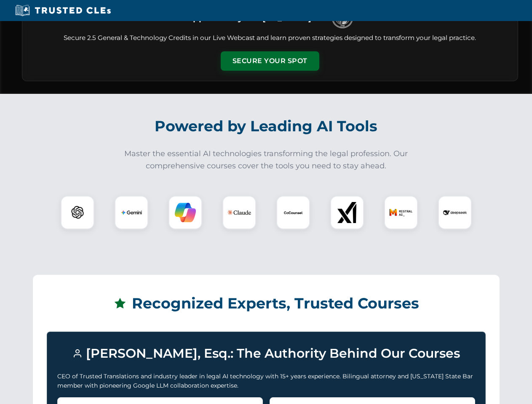 Image resolution: width=532 pixels, height=404 pixels. I want to click on img: DeepSeek Logo, so click(455, 213).